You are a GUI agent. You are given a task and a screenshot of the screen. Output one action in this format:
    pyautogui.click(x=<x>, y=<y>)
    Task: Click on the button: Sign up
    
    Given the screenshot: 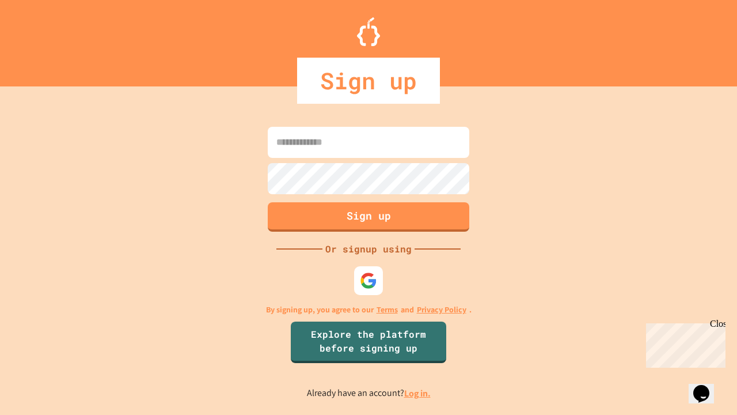 What is the action you would take?
    pyautogui.click(x=369, y=217)
    